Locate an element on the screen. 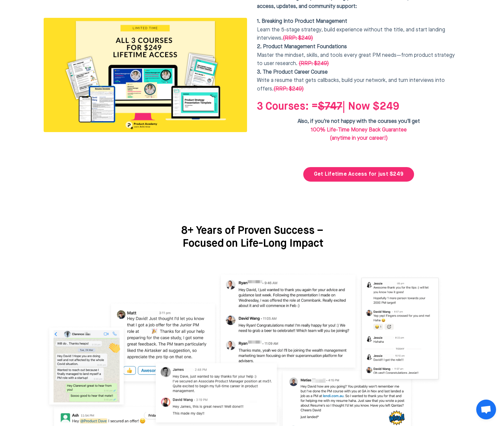  span: Write a resume that gets callbacks, build your network, and turn interviews into offers. is located at coordinates (351, 81).